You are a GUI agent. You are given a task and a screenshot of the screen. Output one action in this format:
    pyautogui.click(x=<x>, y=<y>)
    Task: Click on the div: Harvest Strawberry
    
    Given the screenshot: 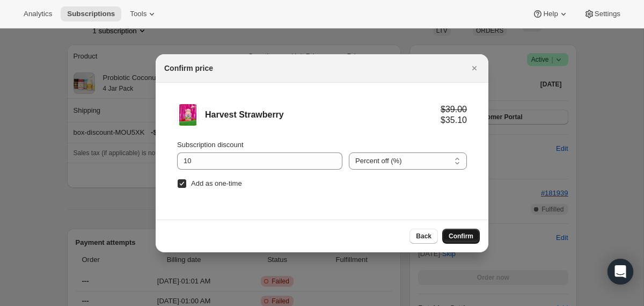 What is the action you would take?
    pyautogui.click(x=323, y=115)
    